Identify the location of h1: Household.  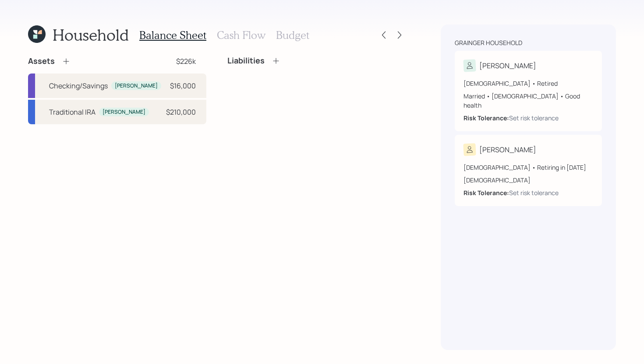
(91, 34).